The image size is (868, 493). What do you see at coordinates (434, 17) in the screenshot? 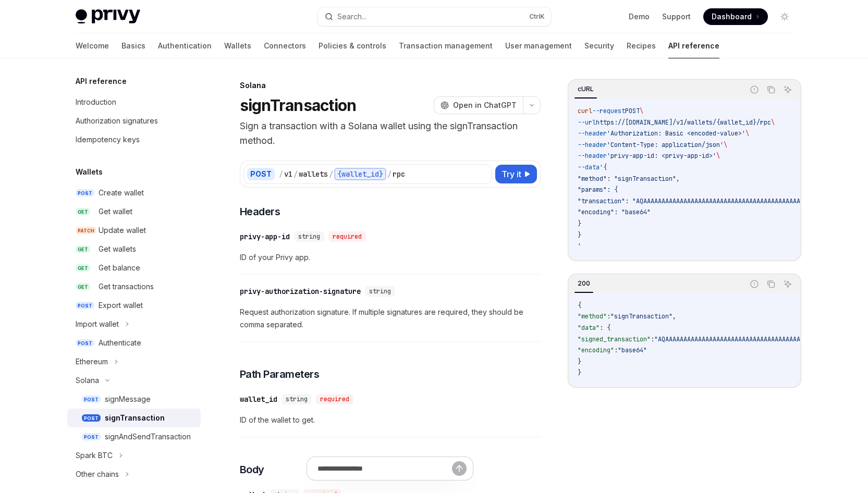
I see `button: Search...CtrlK` at bounding box center [434, 17].